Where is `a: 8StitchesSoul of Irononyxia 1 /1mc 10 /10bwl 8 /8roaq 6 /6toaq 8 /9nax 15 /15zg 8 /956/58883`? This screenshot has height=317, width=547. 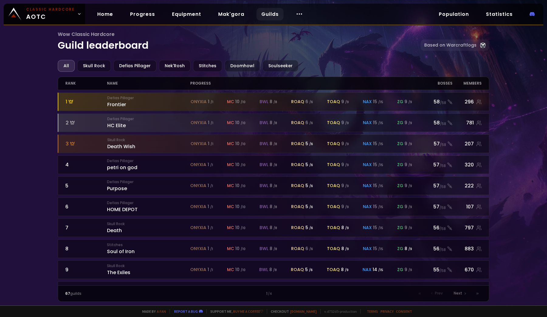
a: 8StitchesSoul of Irononyxia 1 /1mc 10 /10bwl 8 /8roaq 6 /6toaq 8 /9nax 15 /15zg 8 /956/58883 is located at coordinates (274, 248).